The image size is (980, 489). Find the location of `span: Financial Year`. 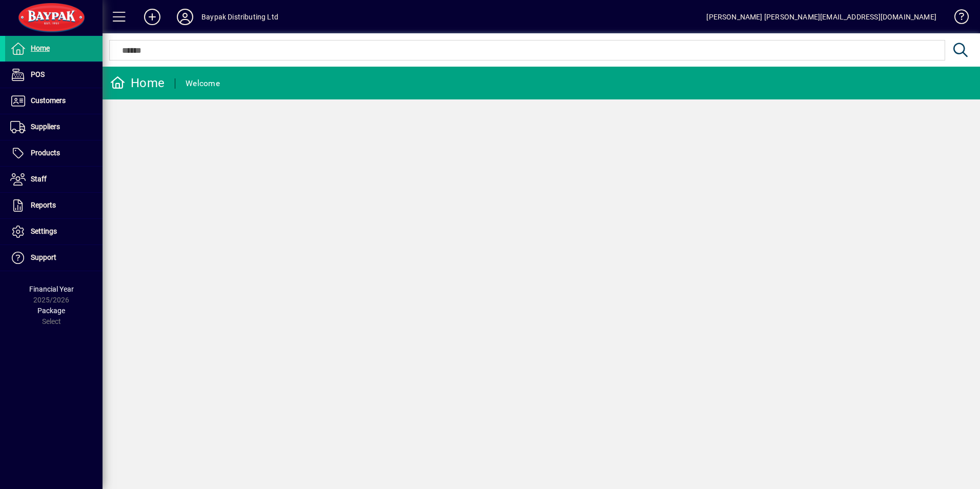

span: Financial Year is located at coordinates (51, 289).